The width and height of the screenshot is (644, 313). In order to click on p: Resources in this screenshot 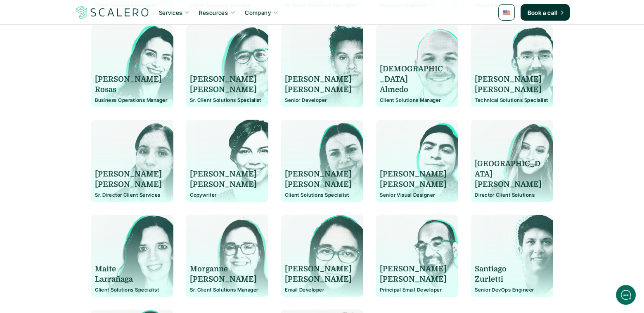, I will do `click(214, 12)`.